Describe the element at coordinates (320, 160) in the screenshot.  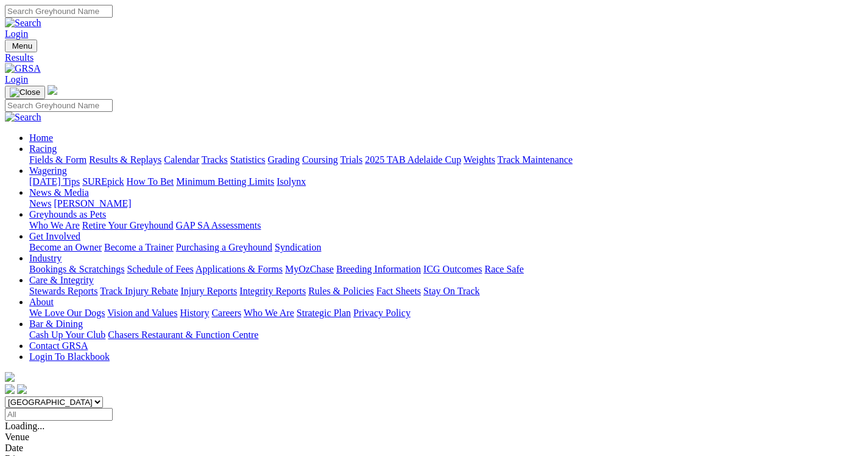
I see `a: Coursing` at that location.